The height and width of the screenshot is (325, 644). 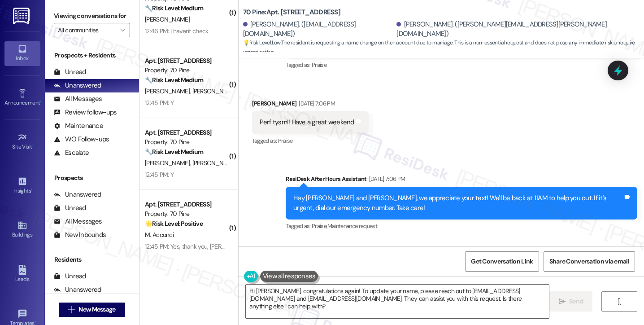 I want to click on span: : The resident is requesting a name change on their account due to marriage. This is a non-essent..., so click(x=444, y=47).